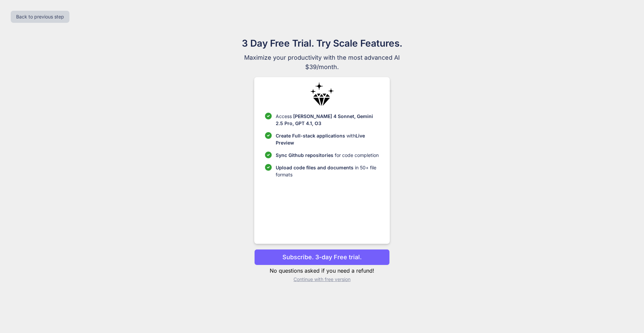 The width and height of the screenshot is (644, 333). I want to click on p: No questions asked if you need a refund!, so click(322, 271).